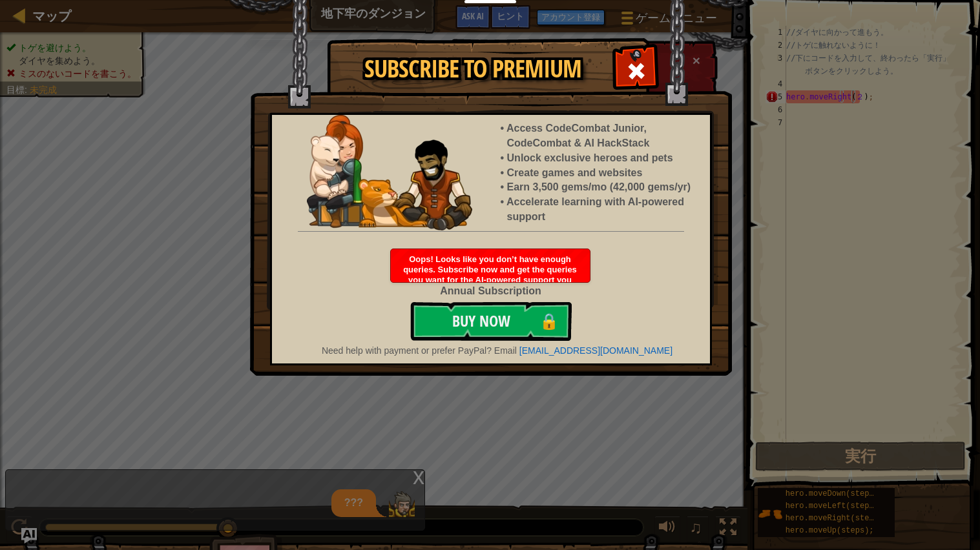  I want to click on li: Earn 3,500 gems/mo (42,000 gems/yr), so click(602, 187).